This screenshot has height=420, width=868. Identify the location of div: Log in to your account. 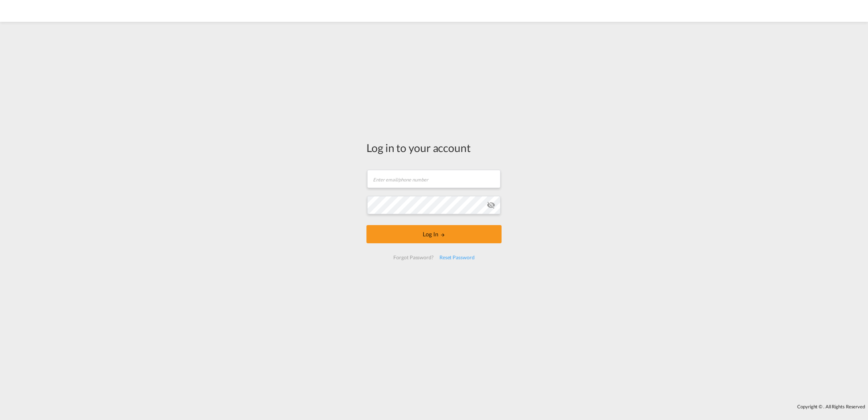
(434, 148).